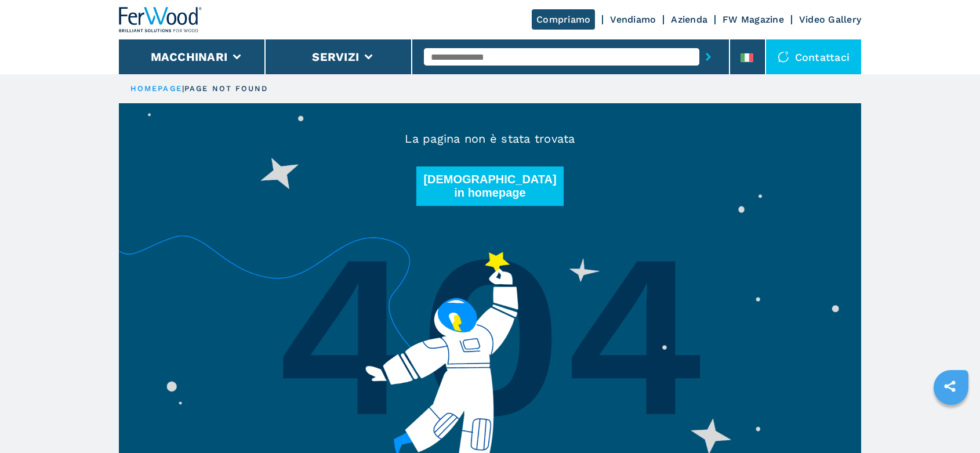 The image size is (980, 453). What do you see at coordinates (689, 19) in the screenshot?
I see `a: Azienda` at bounding box center [689, 19].